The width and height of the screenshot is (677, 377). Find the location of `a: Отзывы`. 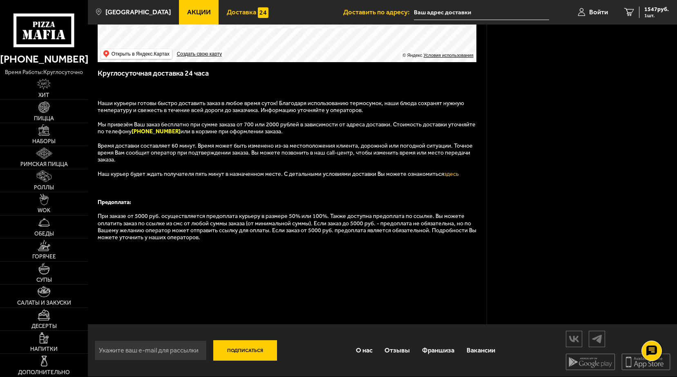

a: Отзывы is located at coordinates (398, 350).